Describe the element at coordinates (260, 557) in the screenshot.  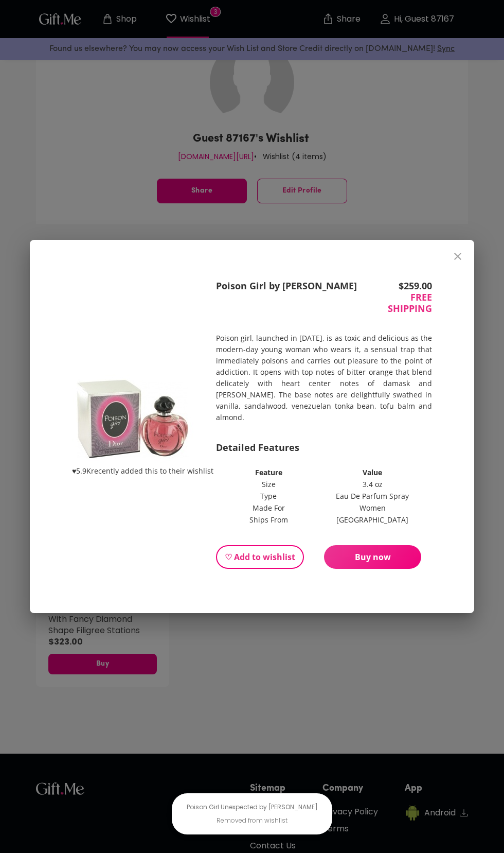
I see `span: ♡ Add to wishlist` at that location.